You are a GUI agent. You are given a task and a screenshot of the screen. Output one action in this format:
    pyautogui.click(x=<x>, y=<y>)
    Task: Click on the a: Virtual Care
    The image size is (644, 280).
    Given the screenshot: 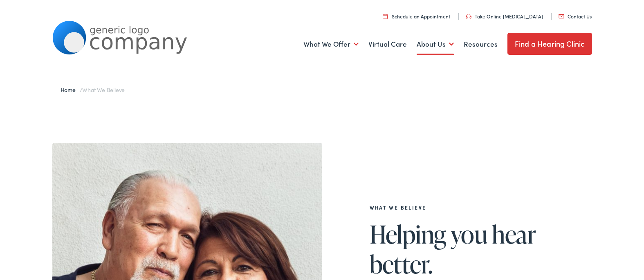 What is the action you would take?
    pyautogui.click(x=388, y=44)
    